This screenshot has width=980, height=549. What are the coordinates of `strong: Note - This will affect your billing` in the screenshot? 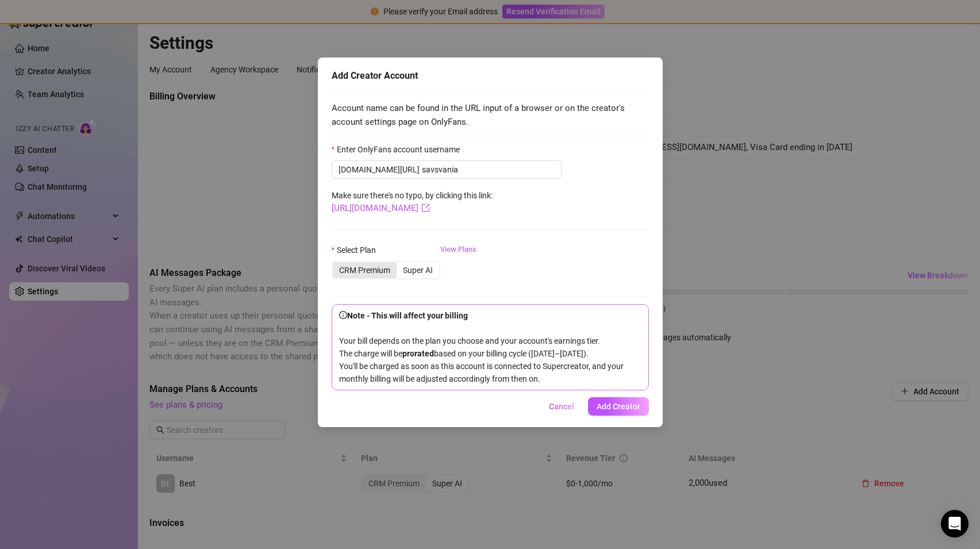 It's located at (404, 316).